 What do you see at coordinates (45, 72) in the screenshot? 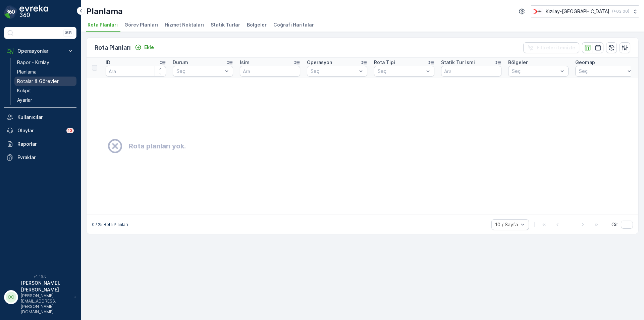
I see `a: Planlama` at bounding box center [45, 72].